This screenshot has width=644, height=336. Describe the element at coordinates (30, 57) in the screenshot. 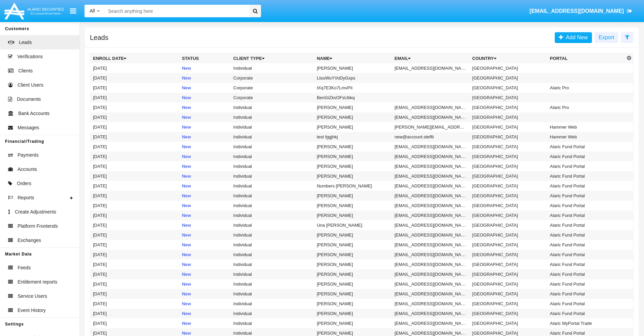

I see `span: Verifications` at that location.